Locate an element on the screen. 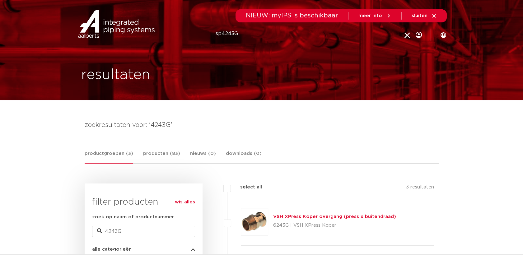 The width and height of the screenshot is (523, 255). p: 6243G | VSH XPress Koper is located at coordinates (335, 226).